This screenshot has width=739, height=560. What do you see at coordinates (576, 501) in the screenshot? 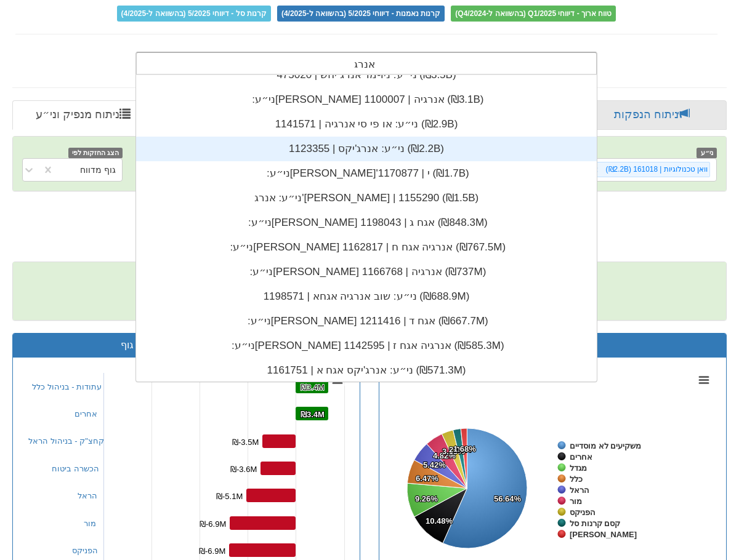
I see `tspan: מור` at bounding box center [576, 501].